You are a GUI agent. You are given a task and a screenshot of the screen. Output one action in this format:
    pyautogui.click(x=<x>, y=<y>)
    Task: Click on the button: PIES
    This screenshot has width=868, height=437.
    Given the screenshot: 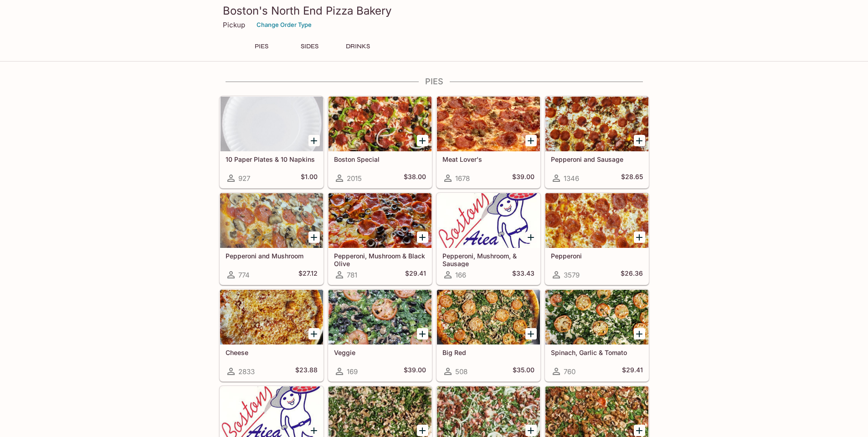 What is the action you would take?
    pyautogui.click(x=262, y=46)
    